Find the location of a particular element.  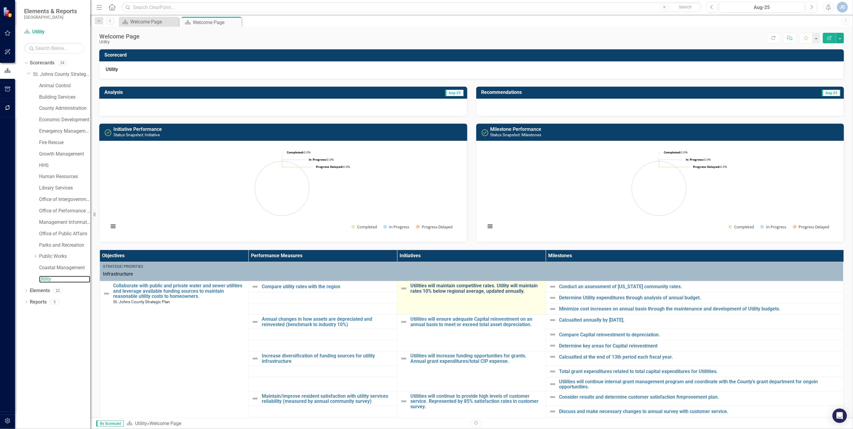

a: Consider results and determine customer satisfaction fimprovement plan. is located at coordinates (700, 397).